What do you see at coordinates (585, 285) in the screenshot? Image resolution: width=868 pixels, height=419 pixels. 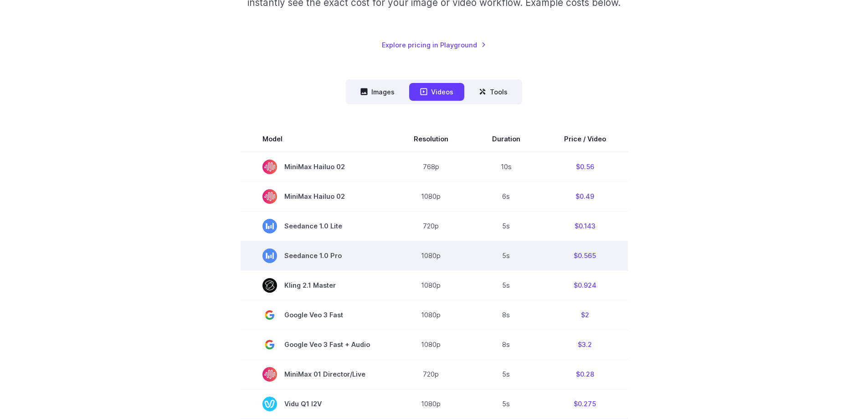 I see `td: $0.924` at bounding box center [585, 285].